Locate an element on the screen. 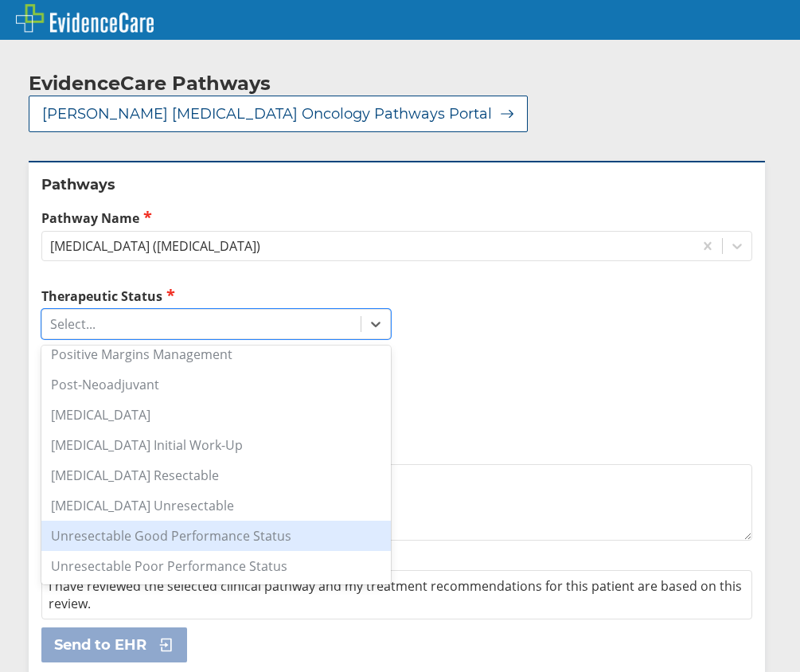 This screenshot has height=672, width=800. div: Unresectable Good Performance Status is located at coordinates (216, 536).